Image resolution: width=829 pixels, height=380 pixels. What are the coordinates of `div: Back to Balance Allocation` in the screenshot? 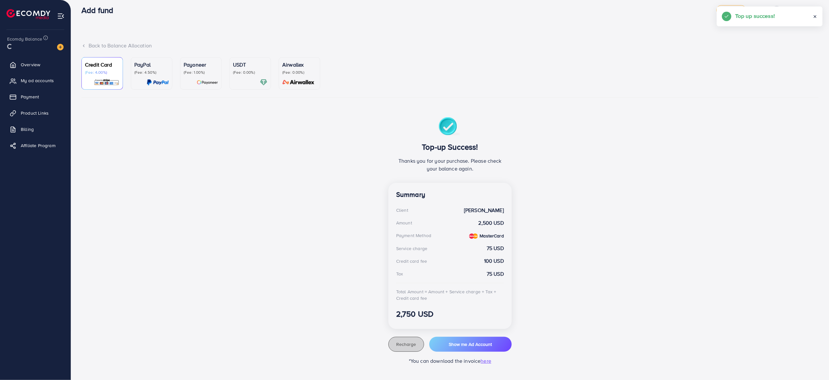 It's located at (450, 45).